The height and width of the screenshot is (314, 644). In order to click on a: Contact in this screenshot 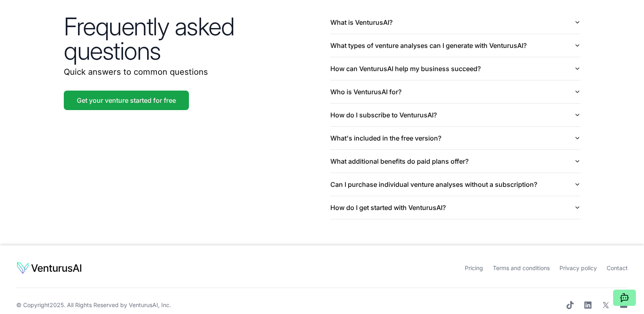, I will do `click(617, 267)`.